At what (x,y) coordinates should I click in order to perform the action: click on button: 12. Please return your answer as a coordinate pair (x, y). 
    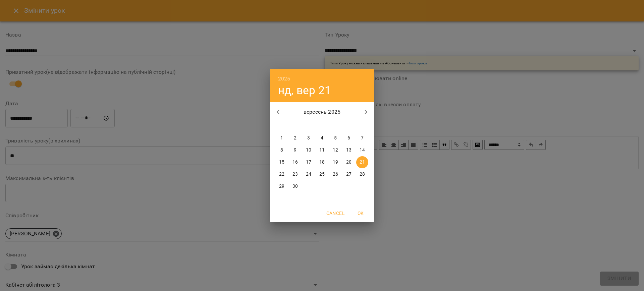
    Looking at the image, I should click on (336, 150).